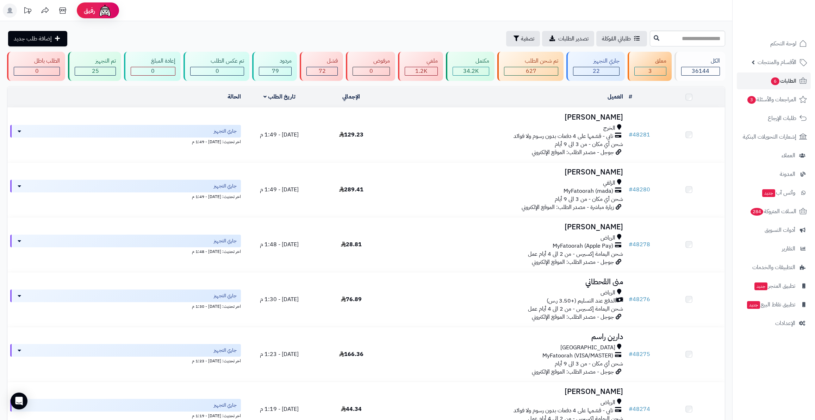 Image resolution: width=815 pixels, height=420 pixels. I want to click on span: 72, so click(322, 71).